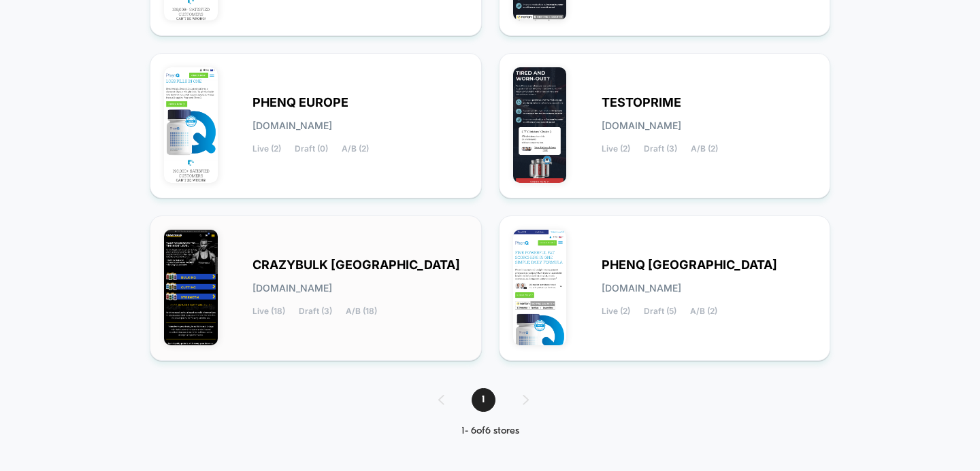  Describe the element at coordinates (300, 102) in the screenshot. I see `span: PHENQ EUROPE` at that location.